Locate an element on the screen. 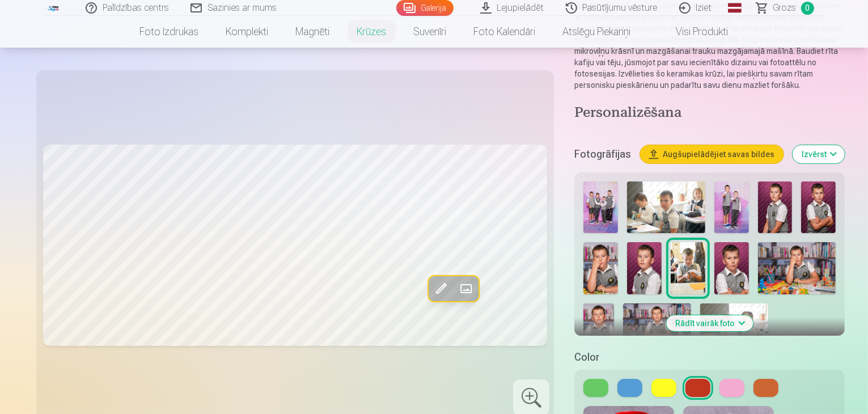  a: Suvenīri is located at coordinates (430, 31).